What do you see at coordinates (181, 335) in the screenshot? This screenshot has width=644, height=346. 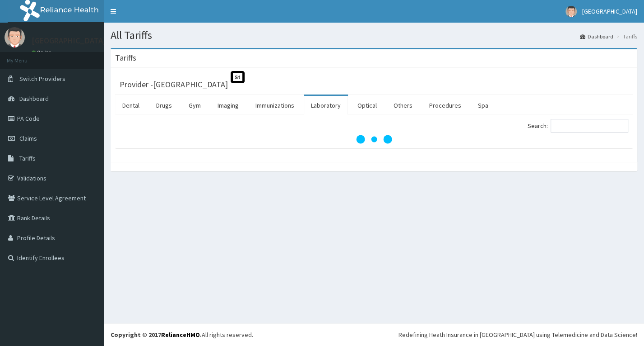 I see `a: RelianceHMO` at bounding box center [181, 335].